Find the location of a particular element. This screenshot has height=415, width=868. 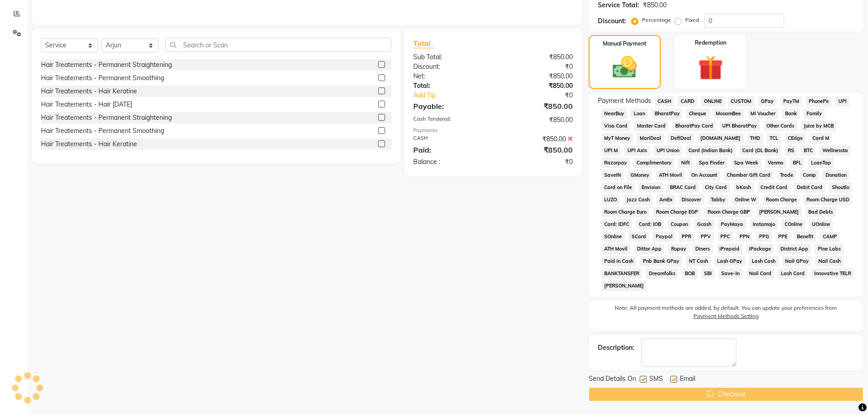

span: Wellnessta is located at coordinates (835, 150).